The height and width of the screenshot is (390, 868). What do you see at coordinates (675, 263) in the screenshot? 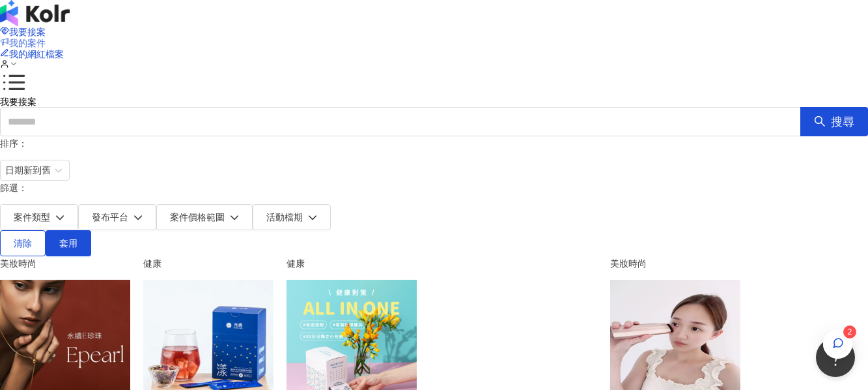
I see `div: 美妝時尚` at bounding box center [675, 263].